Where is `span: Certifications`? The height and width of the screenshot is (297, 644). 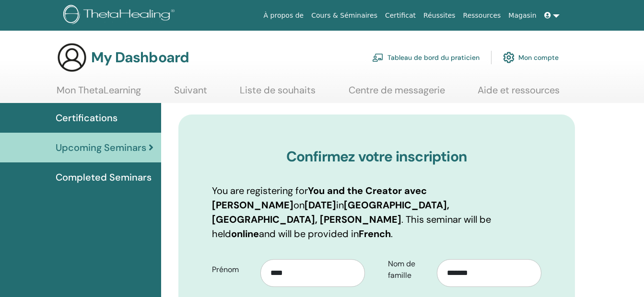
span: Certifications is located at coordinates (87, 118).